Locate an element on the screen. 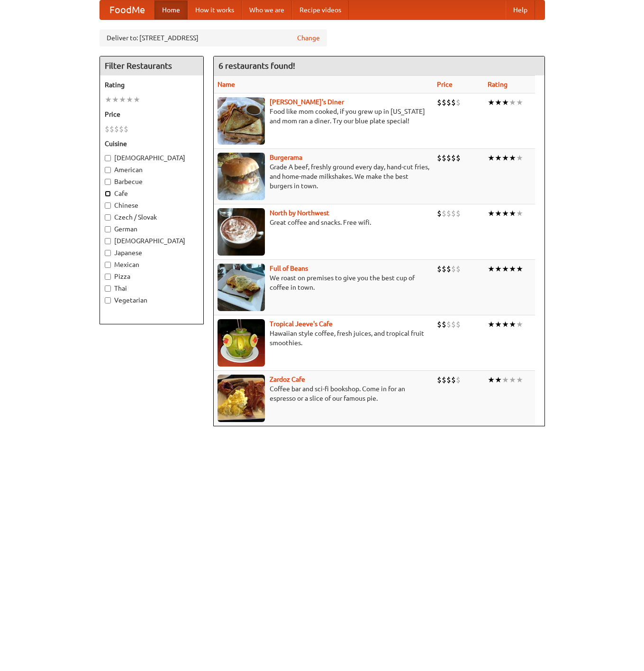 The height and width of the screenshot is (671, 644). input: Mexican is located at coordinates (108, 264).